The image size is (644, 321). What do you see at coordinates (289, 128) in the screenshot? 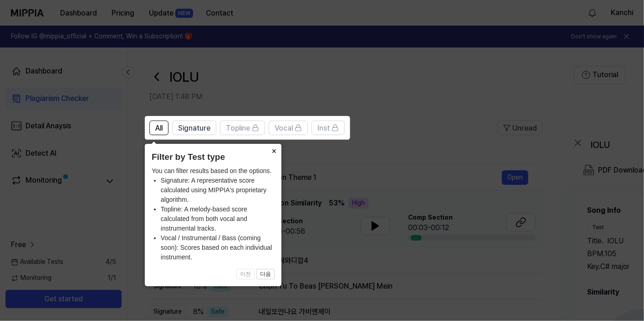
I see `button: Vocal` at bounding box center [289, 128].